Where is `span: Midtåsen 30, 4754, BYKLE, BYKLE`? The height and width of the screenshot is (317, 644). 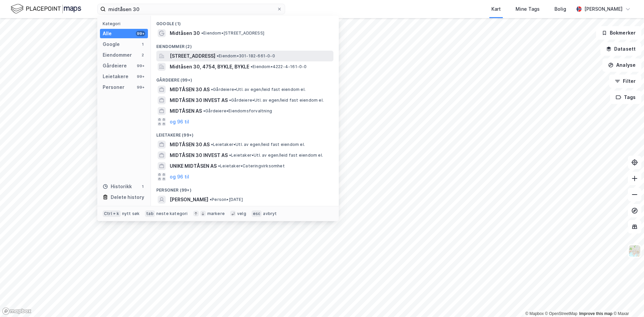 span: Midtåsen 30, 4754, BYKLE, BYKLE is located at coordinates (209, 67).